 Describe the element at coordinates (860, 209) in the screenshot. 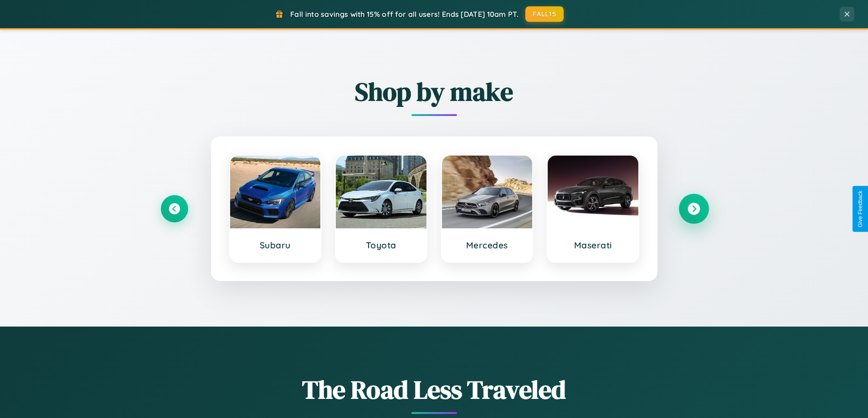

I see `div: Give Feedback` at that location.